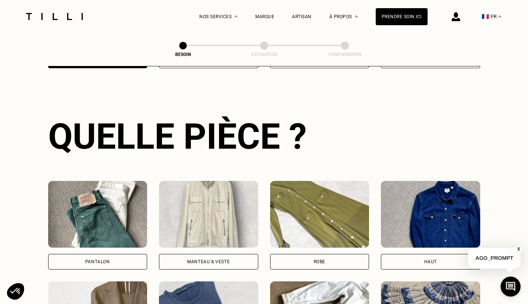  Describe the element at coordinates (183, 54) in the screenshot. I see `div: Besoin` at that location.